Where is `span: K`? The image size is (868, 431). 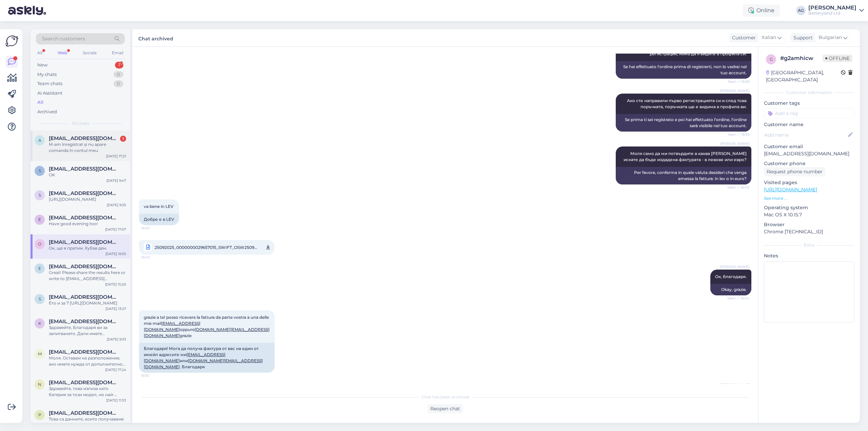
span: K is located at coordinates (40, 323).